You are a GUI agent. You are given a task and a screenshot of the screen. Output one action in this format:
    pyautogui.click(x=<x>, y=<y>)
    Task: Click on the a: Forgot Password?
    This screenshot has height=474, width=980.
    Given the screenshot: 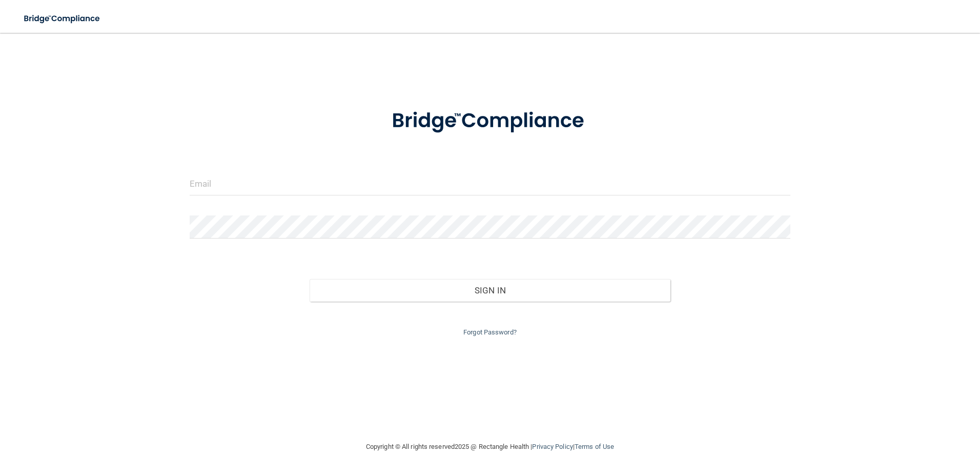 What is the action you would take?
    pyautogui.click(x=490, y=331)
    